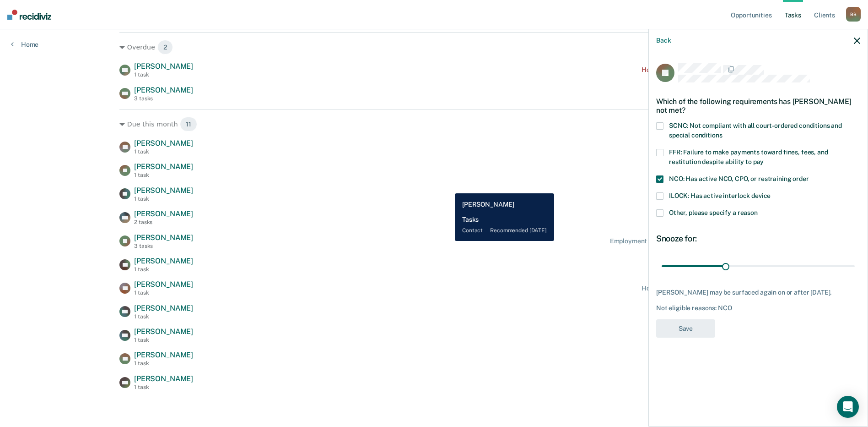  I want to click on a: Home, so click(25, 45).